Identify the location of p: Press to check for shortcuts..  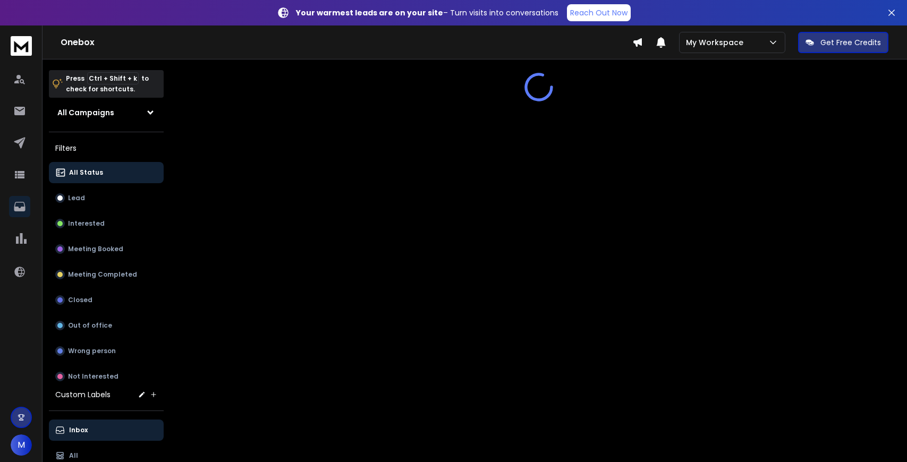
(107, 84).